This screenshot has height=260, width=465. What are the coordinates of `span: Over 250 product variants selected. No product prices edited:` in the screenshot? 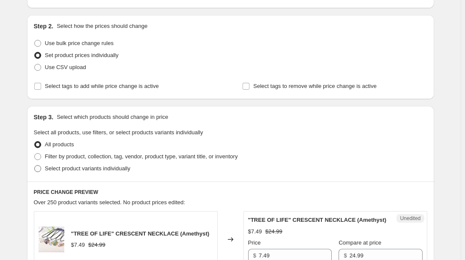 It's located at (109, 202).